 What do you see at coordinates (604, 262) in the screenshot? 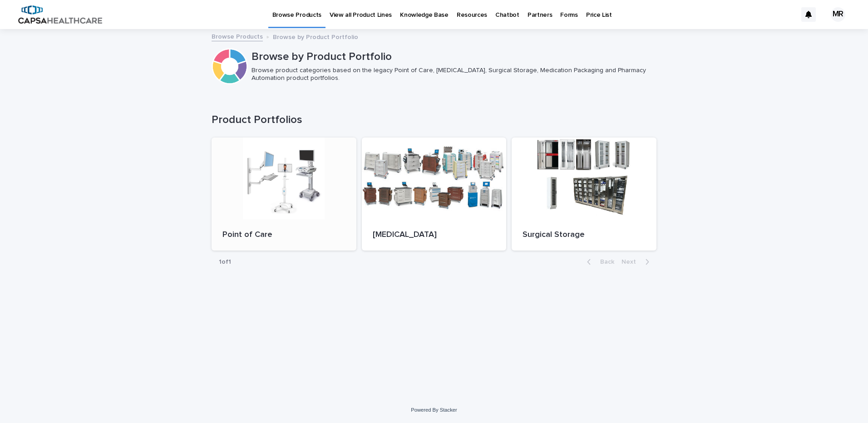
I see `span: Back` at bounding box center [604, 262].